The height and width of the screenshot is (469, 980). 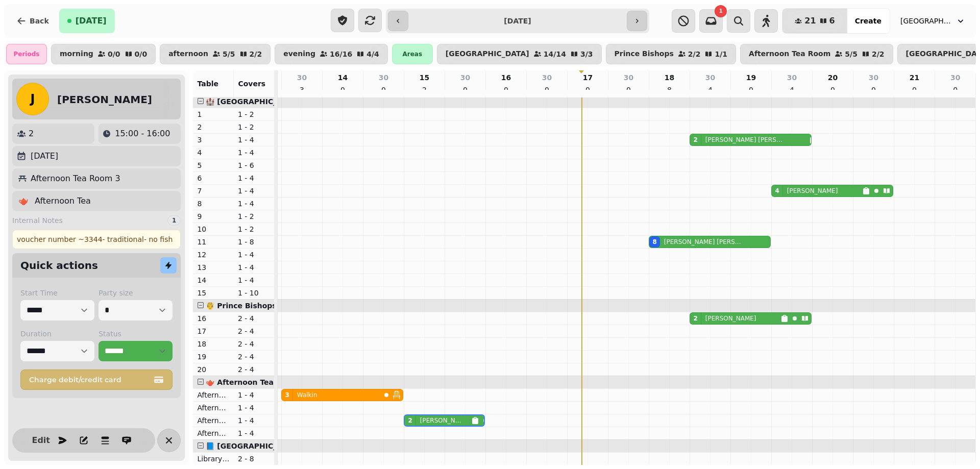 I want to click on p: 10, so click(x=214, y=229).